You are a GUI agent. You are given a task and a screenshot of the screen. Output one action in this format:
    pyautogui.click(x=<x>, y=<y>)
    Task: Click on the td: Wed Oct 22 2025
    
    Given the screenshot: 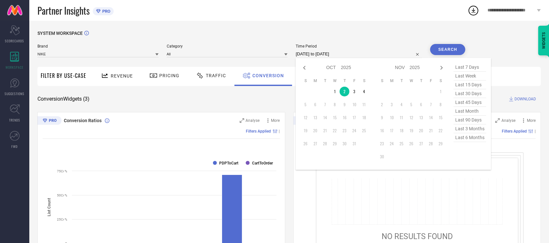 What is the action you would take?
    pyautogui.click(x=335, y=131)
    